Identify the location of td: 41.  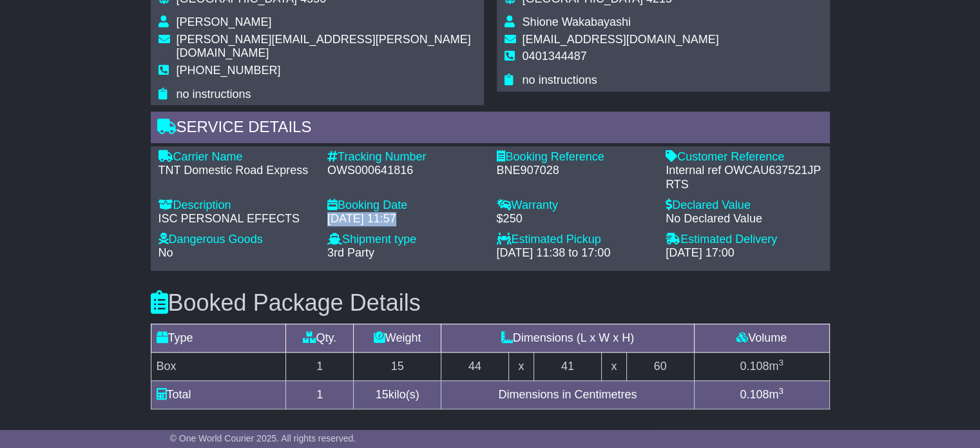
(567, 366).